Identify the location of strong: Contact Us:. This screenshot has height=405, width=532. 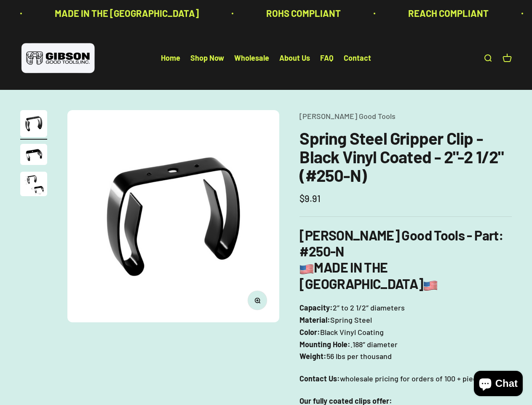
(320, 378).